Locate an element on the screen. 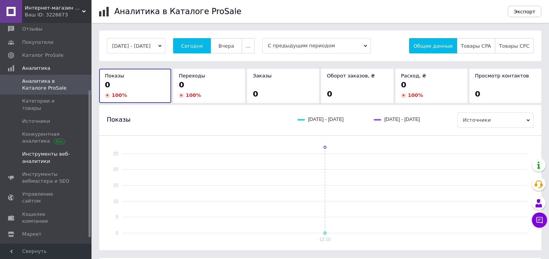 The height and width of the screenshot is (259, 549). button: Товары CPC is located at coordinates (514, 46).